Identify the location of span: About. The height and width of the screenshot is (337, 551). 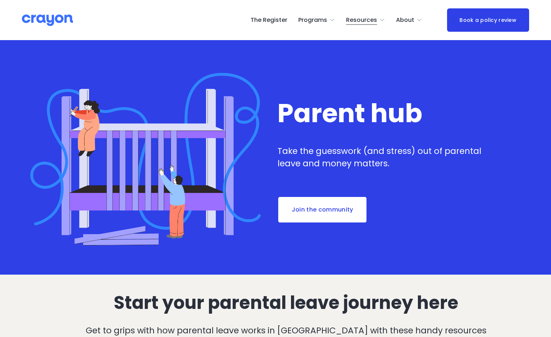
(405, 20).